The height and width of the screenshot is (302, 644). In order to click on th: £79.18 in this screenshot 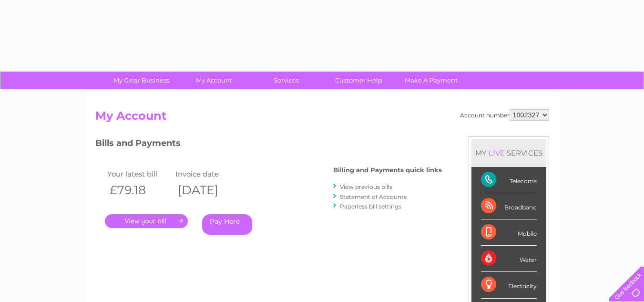, I will do `click(139, 190)`.